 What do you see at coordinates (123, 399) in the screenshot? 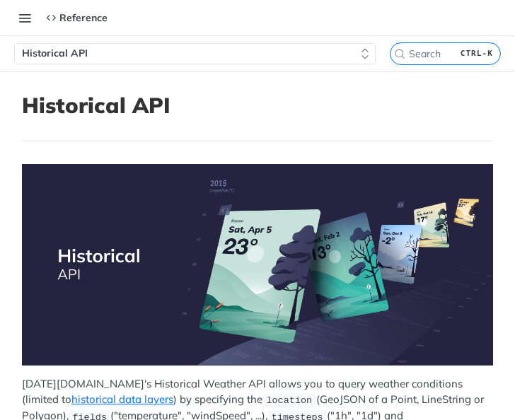
I see `a: historical data layers` at bounding box center [123, 399].